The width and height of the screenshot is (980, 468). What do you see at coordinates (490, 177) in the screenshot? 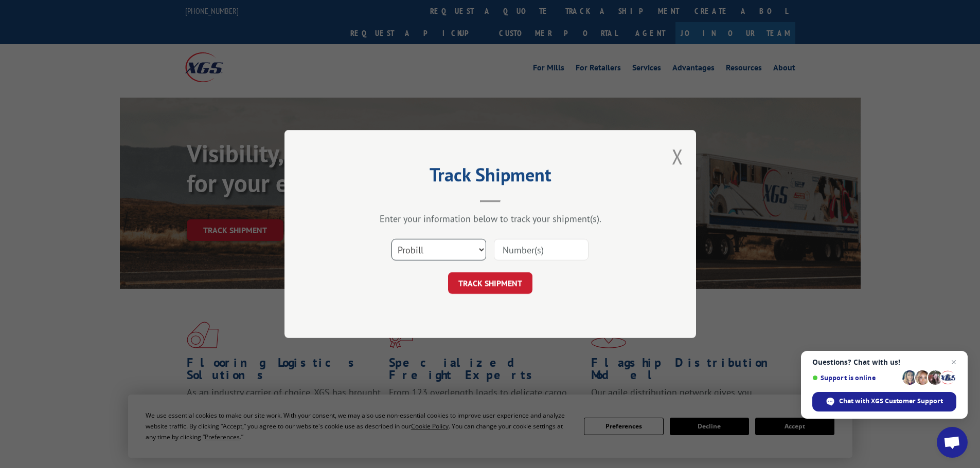
I see `h2: Track Shipment` at bounding box center [490, 177].